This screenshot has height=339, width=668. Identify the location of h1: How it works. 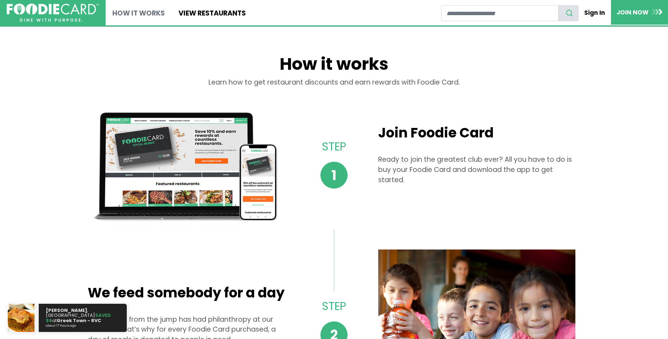
(334, 66).